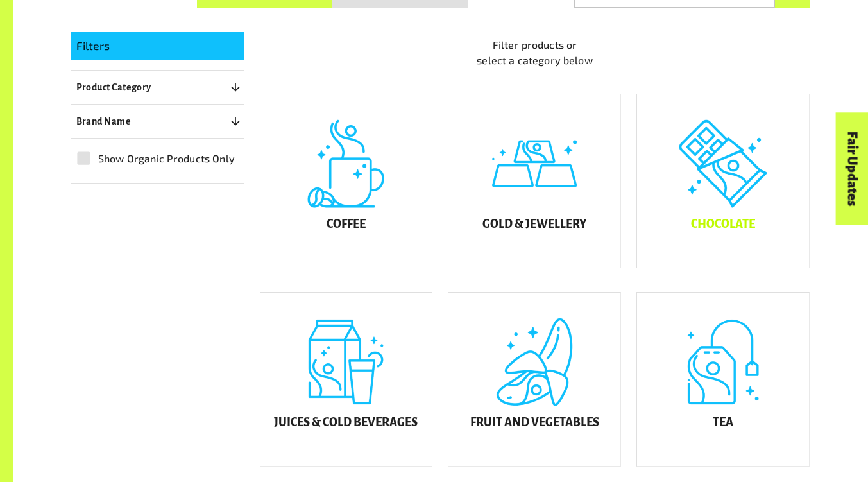 The width and height of the screenshot is (868, 482). What do you see at coordinates (158, 46) in the screenshot?
I see `p: Filters` at bounding box center [158, 46].